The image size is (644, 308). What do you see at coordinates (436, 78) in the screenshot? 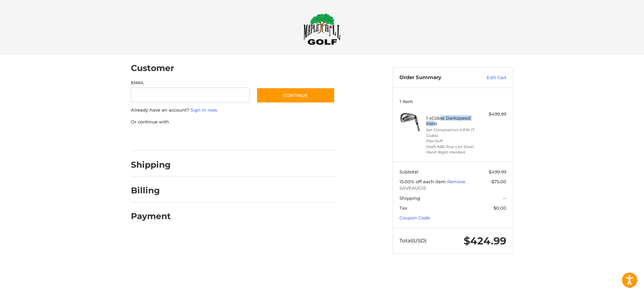
I see `h3: Order Summary` at bounding box center [436, 78].